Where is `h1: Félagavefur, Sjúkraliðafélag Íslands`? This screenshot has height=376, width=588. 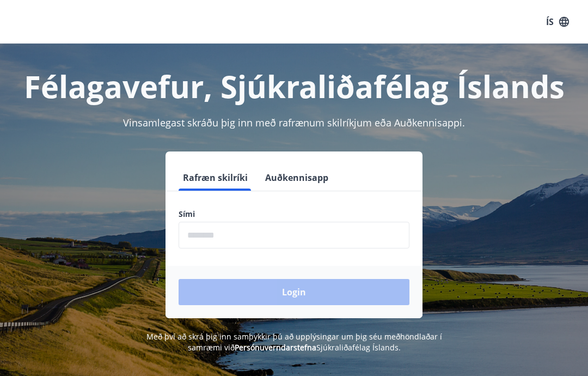
h1: Félagavefur, Sjúkraliðafélag Íslands is located at coordinates (294, 86).